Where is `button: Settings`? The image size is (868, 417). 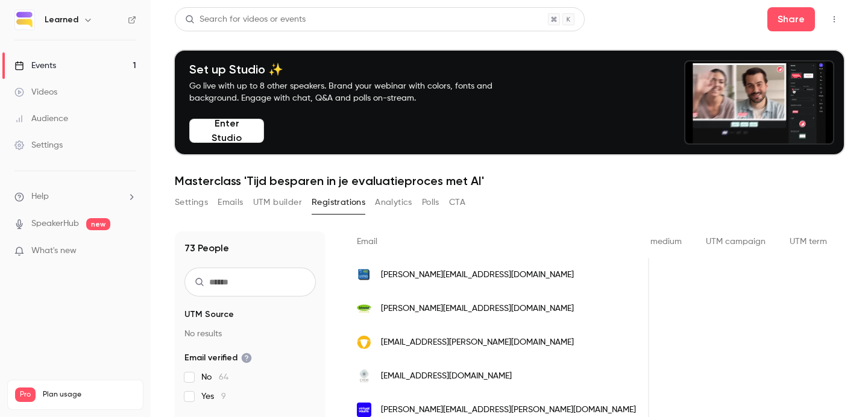
button: Settings is located at coordinates (191, 202).